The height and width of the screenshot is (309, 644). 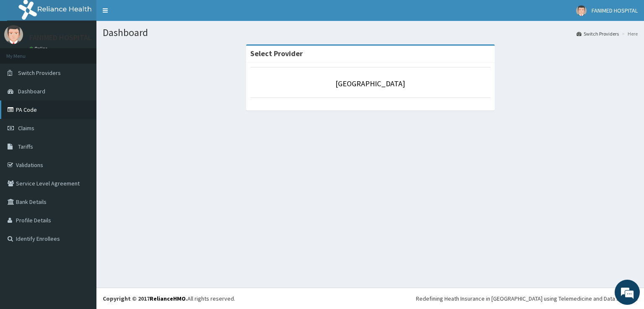 What do you see at coordinates (40, 49) in the screenshot?
I see `a: Online` at bounding box center [40, 49].